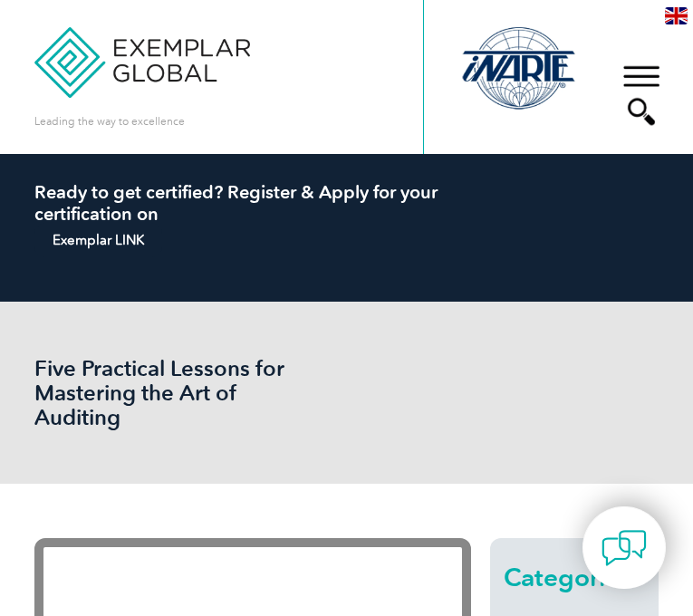  I want to click on img: contact-chat.png, so click(625, 548).